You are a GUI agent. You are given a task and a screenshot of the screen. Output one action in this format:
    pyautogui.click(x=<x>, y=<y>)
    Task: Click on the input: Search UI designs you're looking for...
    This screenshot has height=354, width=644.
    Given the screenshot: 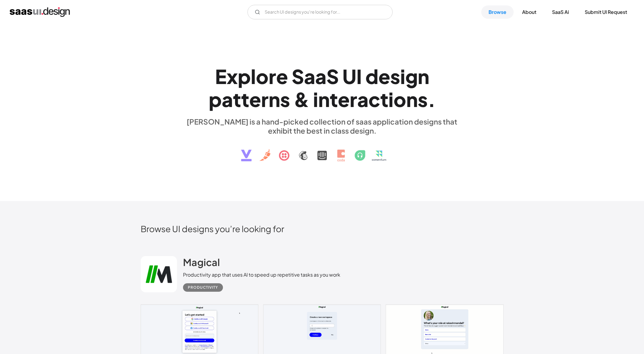 What is the action you would take?
    pyautogui.click(x=320, y=12)
    